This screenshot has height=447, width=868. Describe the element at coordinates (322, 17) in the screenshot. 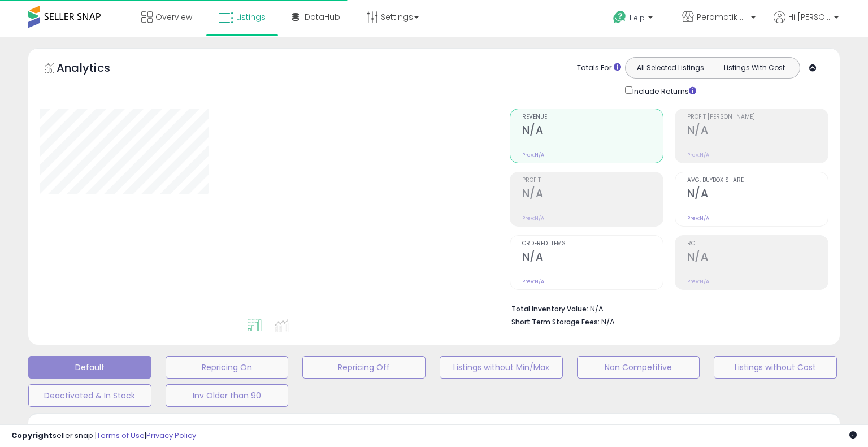

I see `span: DataHub` at that location.